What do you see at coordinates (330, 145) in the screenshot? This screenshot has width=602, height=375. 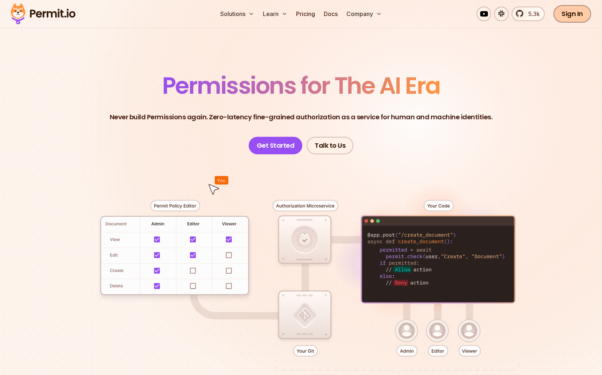 I see `a: Talk to Us` at bounding box center [330, 145].